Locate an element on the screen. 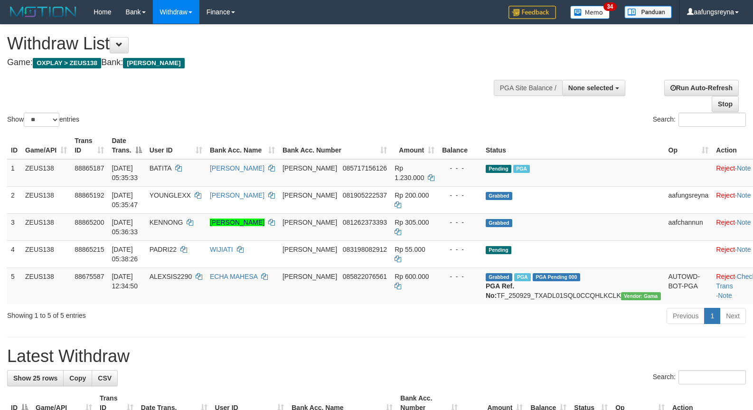 The width and height of the screenshot is (753, 410). td: 2 is located at coordinates (14, 199).